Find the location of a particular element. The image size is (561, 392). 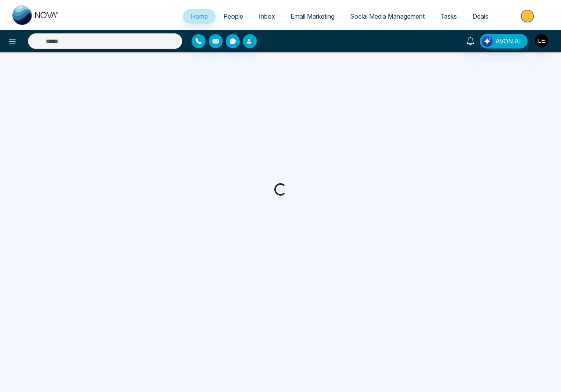

span: Deals is located at coordinates (480, 16).